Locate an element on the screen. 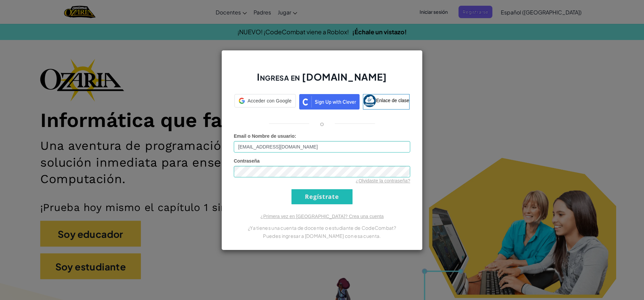  font: ¿Ya tienes una cuenta de docente o estudiante de CodeCombat? is located at coordinates (322, 228).